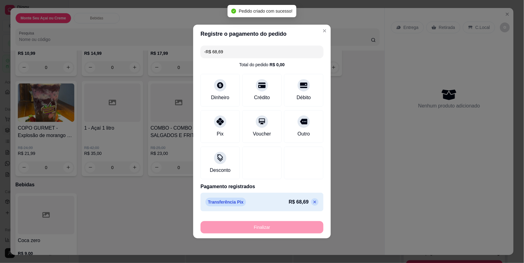 The width and height of the screenshot is (524, 263). I want to click on header: Registre o pagamento do pedido, so click(262, 34).